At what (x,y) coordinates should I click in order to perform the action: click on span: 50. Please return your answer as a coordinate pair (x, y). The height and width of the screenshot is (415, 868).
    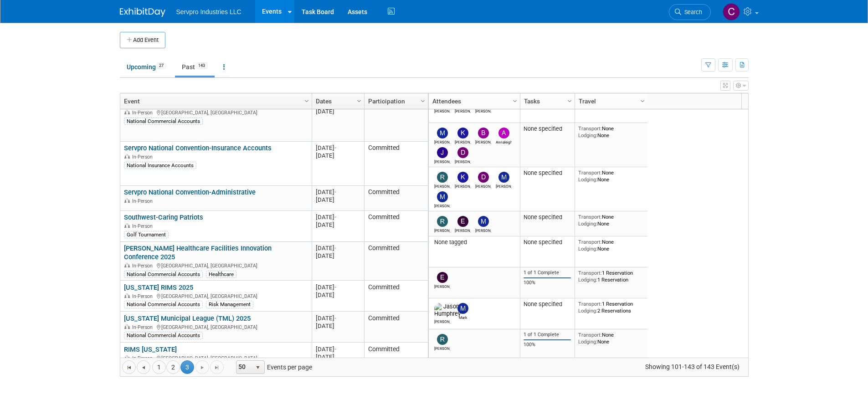
    Looking at the image, I should click on (245, 367).